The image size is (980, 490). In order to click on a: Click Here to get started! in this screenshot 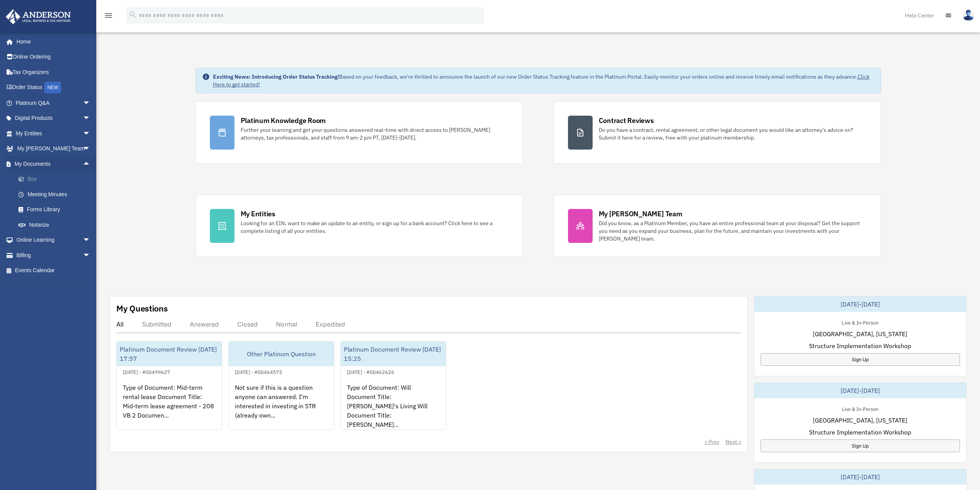, I will do `click(541, 80)`.